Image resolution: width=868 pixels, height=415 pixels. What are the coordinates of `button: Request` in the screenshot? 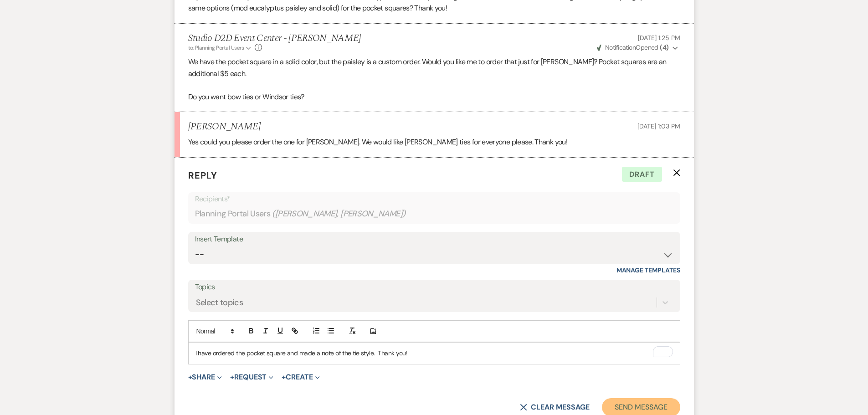 It's located at (252, 378).